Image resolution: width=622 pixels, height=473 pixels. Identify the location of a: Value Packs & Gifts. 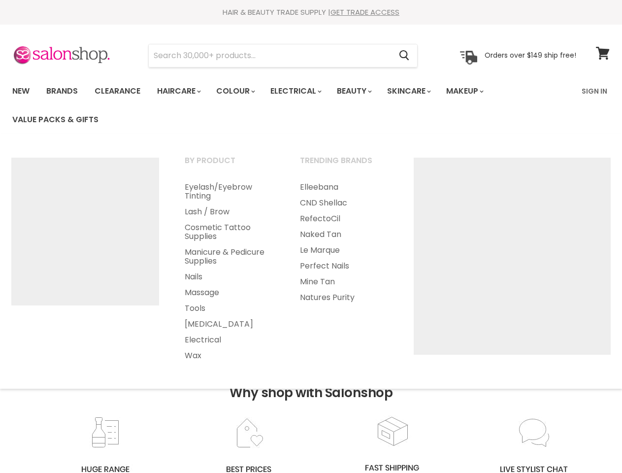
(55, 120).